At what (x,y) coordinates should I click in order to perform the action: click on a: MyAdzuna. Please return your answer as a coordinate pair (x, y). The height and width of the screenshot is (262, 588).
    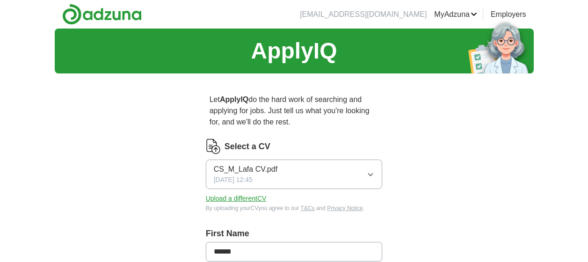
    Looking at the image, I should click on (456, 15).